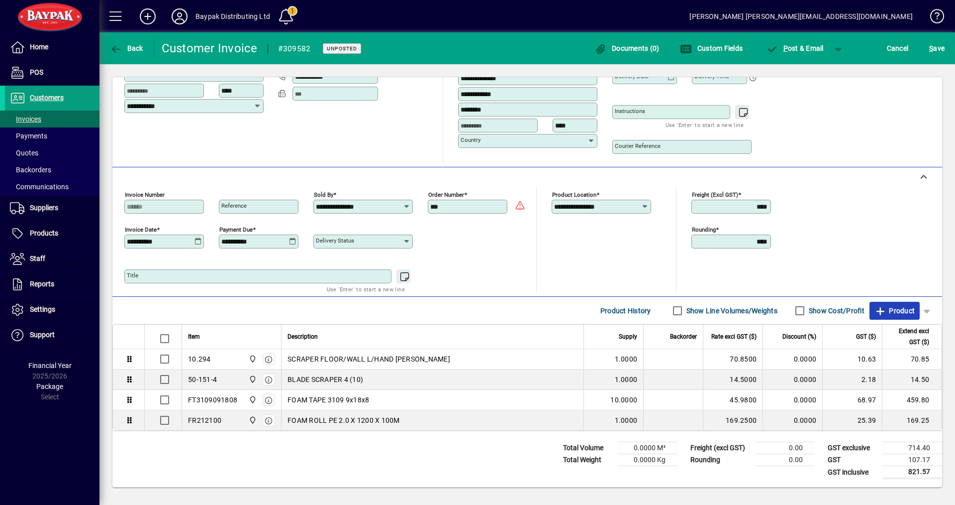 The height and width of the screenshot is (505, 955). I want to click on span: Cancel, so click(898, 48).